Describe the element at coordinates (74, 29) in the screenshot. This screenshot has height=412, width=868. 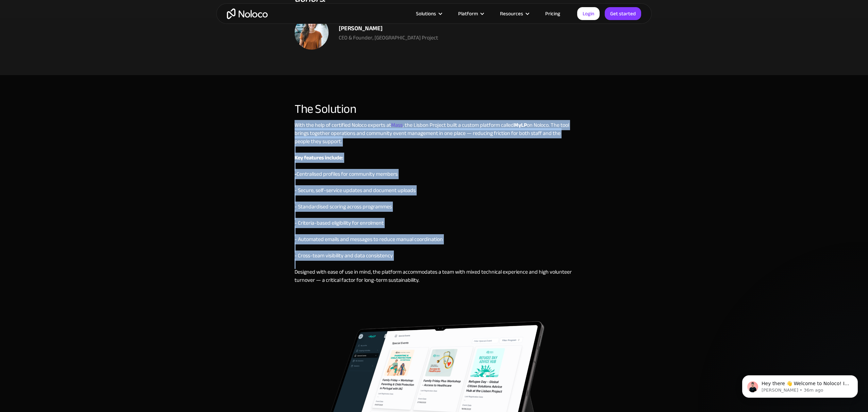
I see `p: Message from Darragh, sent 36m ago` at that location.